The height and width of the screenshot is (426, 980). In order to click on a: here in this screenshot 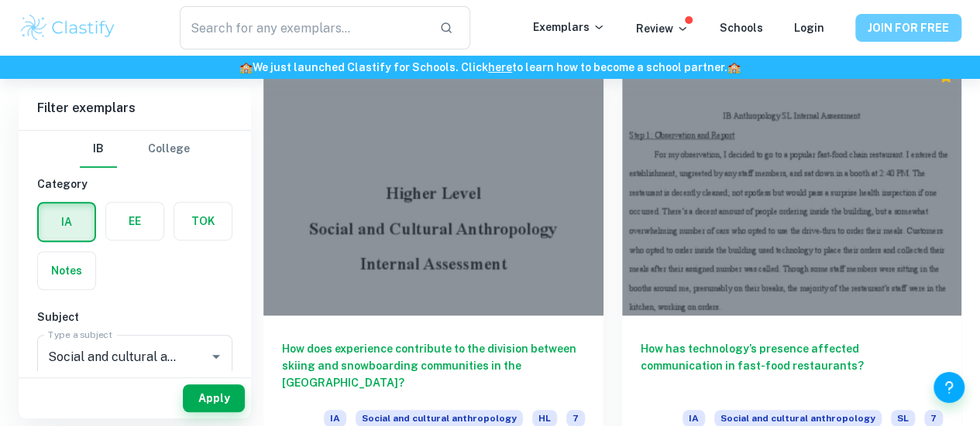, I will do `click(499, 67)`.